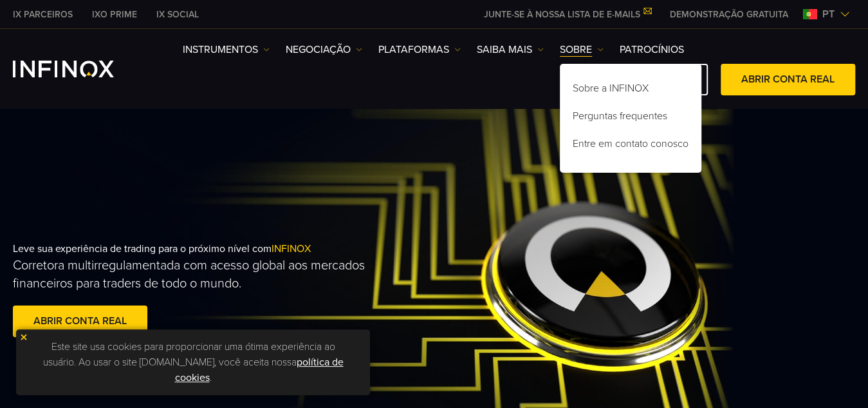  I want to click on a: Entre em contato conosco, so click(630, 146).